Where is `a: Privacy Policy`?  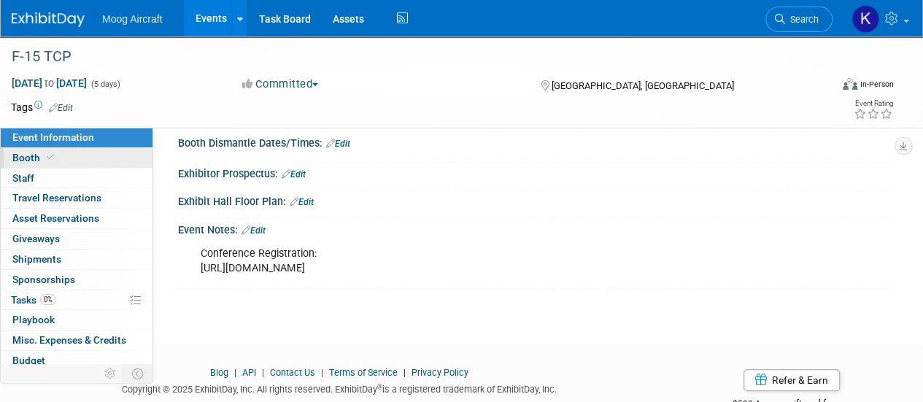
a: Privacy Policy is located at coordinates (440, 372).